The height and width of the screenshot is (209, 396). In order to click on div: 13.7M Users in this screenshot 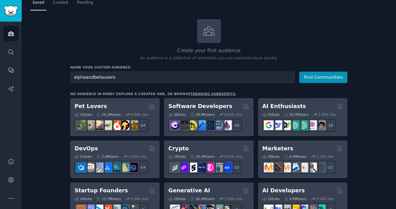, I will do `click(108, 199)`.